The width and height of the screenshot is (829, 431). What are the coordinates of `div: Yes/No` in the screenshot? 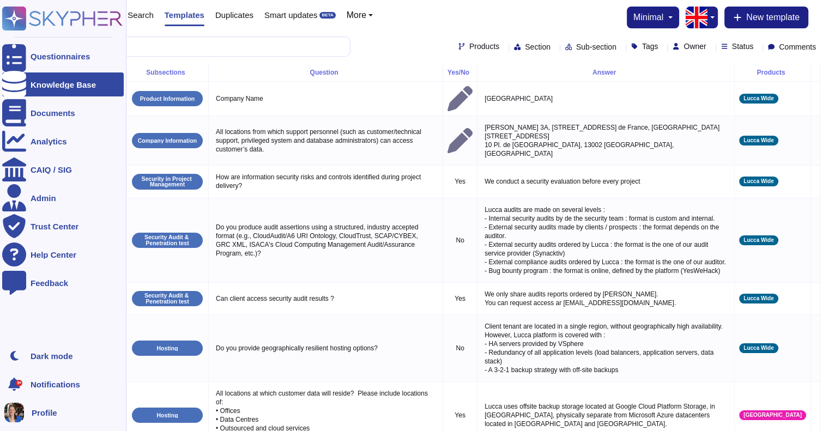 It's located at (460, 72).